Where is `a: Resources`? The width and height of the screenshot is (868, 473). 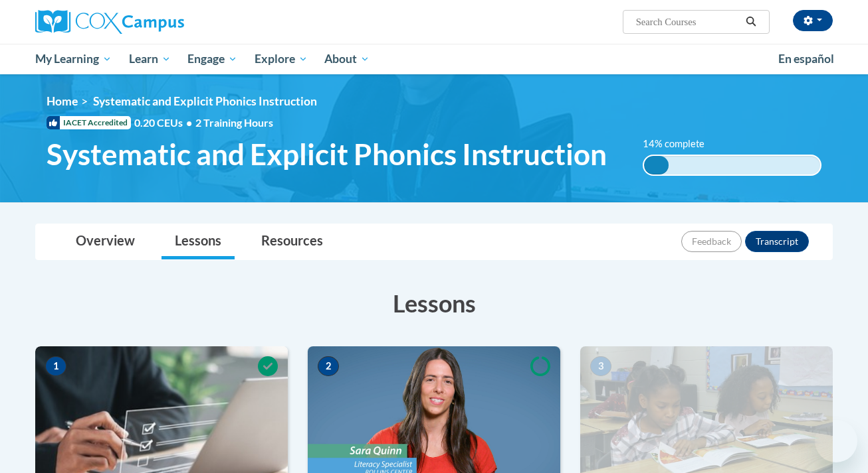
a: Resources is located at coordinates (292, 242).